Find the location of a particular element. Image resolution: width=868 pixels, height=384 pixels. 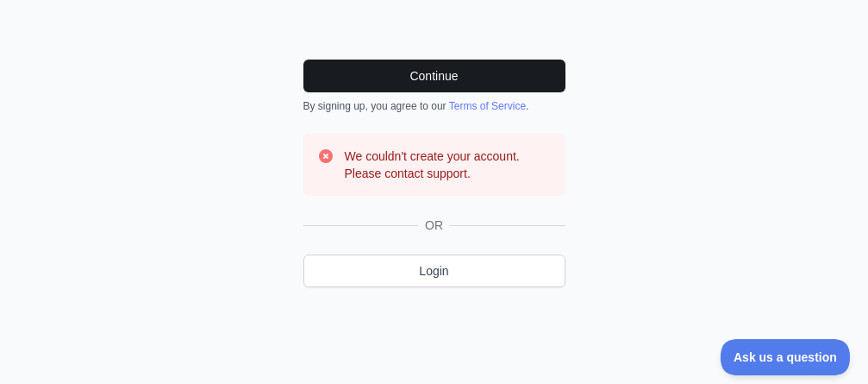

h3: We couldn't create your account. Please contact support. is located at coordinates (449, 165).